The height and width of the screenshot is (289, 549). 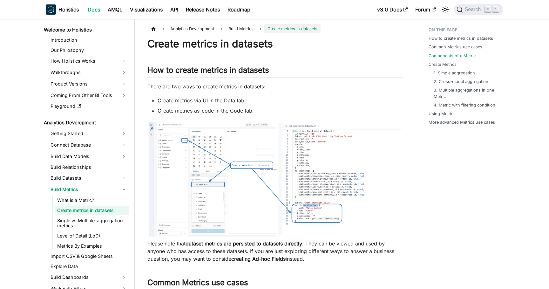 What do you see at coordinates (69, 10) in the screenshot?
I see `b: Holistics` at bounding box center [69, 10].